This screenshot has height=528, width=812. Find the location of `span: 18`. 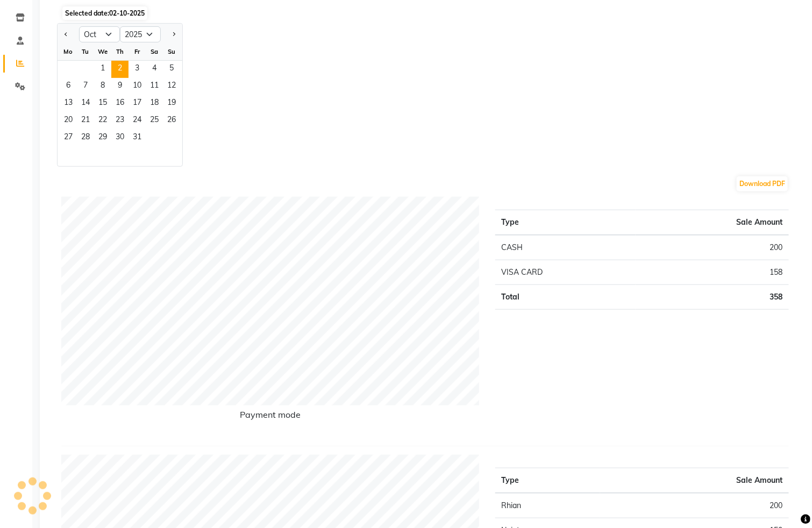

span: 18 is located at coordinates (154, 104).